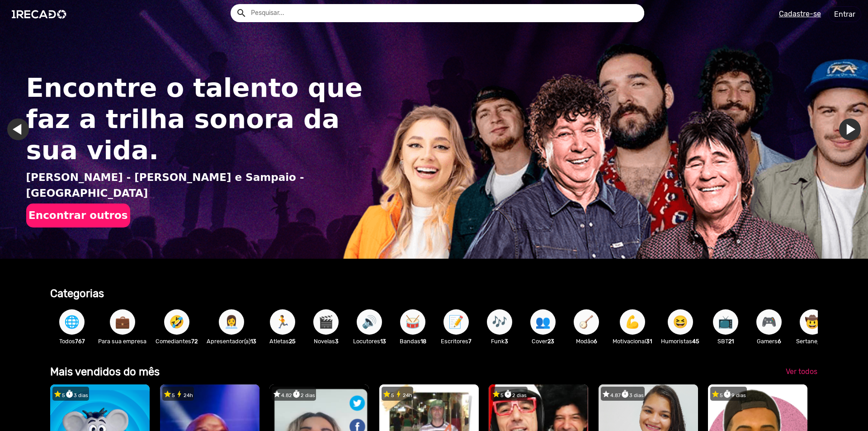 This screenshot has width=868, height=431. Describe the element at coordinates (470, 341) in the screenshot. I see `b: 7` at that location.